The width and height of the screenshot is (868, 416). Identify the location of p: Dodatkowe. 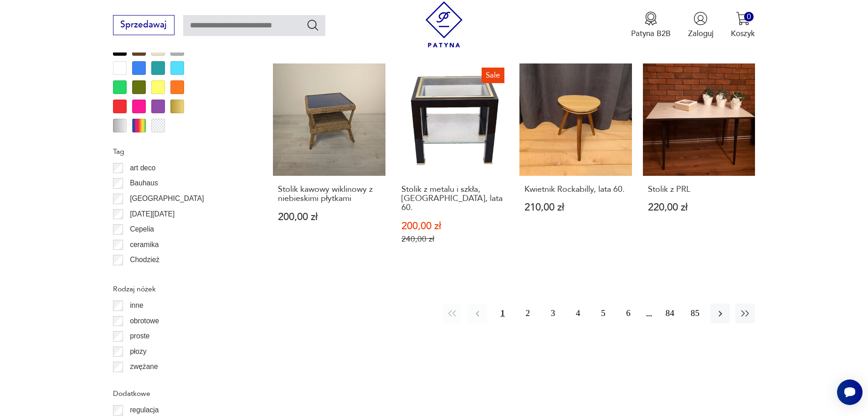
(180, 393).